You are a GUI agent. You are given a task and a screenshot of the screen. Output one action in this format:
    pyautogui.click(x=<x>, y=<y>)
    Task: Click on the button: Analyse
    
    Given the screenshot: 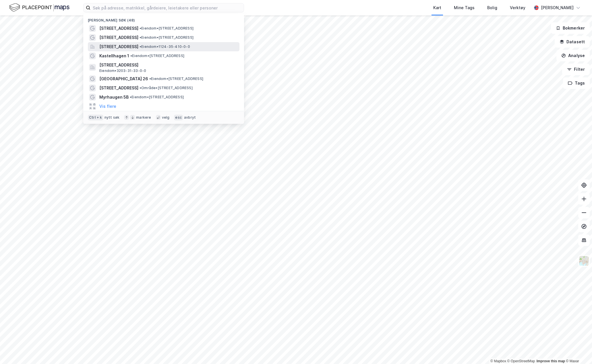 What is the action you would take?
    pyautogui.click(x=573, y=56)
    